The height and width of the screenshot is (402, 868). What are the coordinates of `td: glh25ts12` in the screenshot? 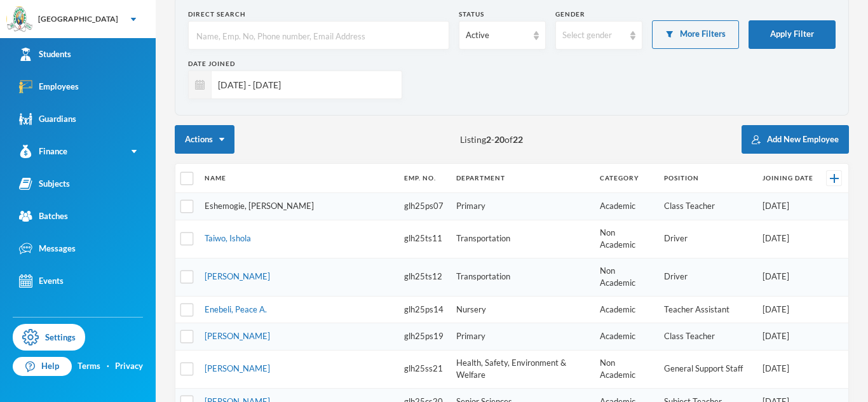 It's located at (424, 277).